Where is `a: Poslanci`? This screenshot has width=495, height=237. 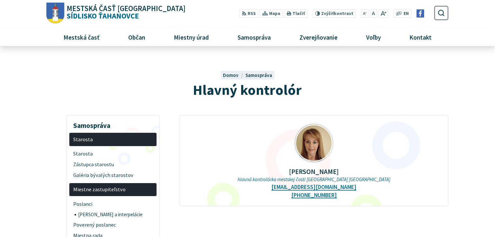
a: Poslanci is located at coordinates (113, 204).